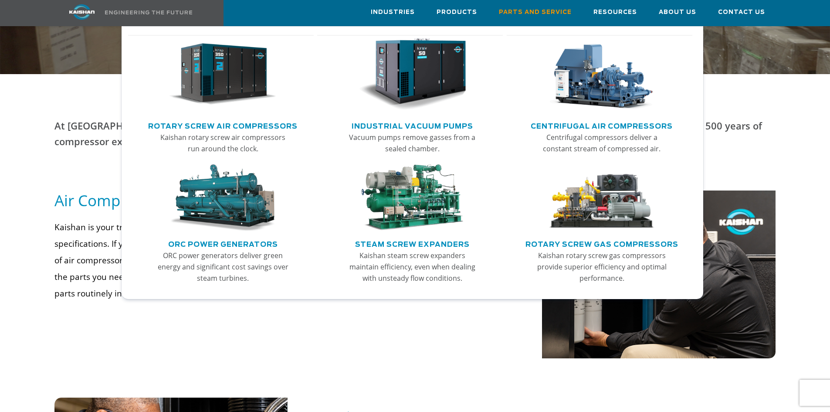  Describe the element at coordinates (285, 200) in the screenshot. I see `h5: Air Compressor Parts When You Need Them` at that location.